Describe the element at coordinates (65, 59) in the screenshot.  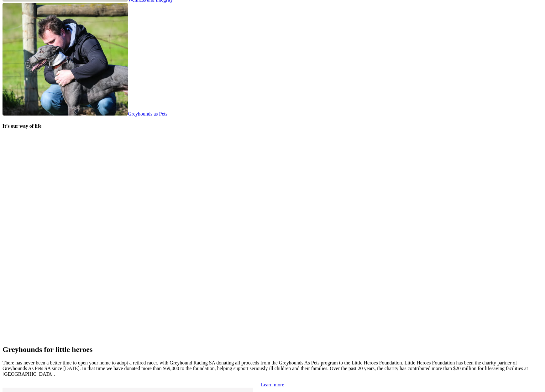
I see `img: feature-wellness-and-integrity.jpg` at that location.